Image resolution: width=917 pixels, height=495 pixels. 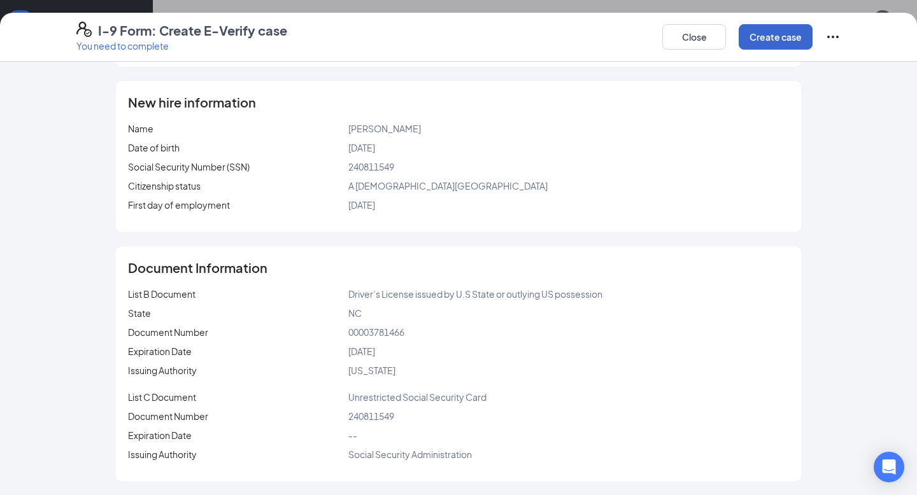 I want to click on span: Date of birth, so click(x=153, y=148).